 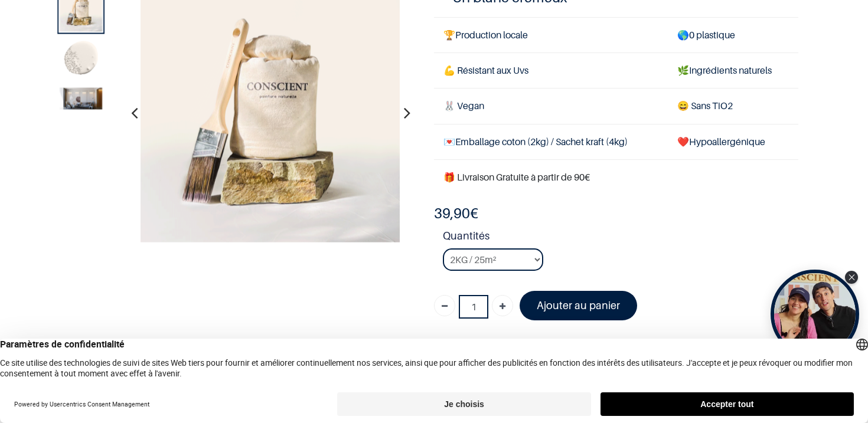 What do you see at coordinates (551, 35) in the screenshot?
I see `td: Production locale` at bounding box center [551, 35].